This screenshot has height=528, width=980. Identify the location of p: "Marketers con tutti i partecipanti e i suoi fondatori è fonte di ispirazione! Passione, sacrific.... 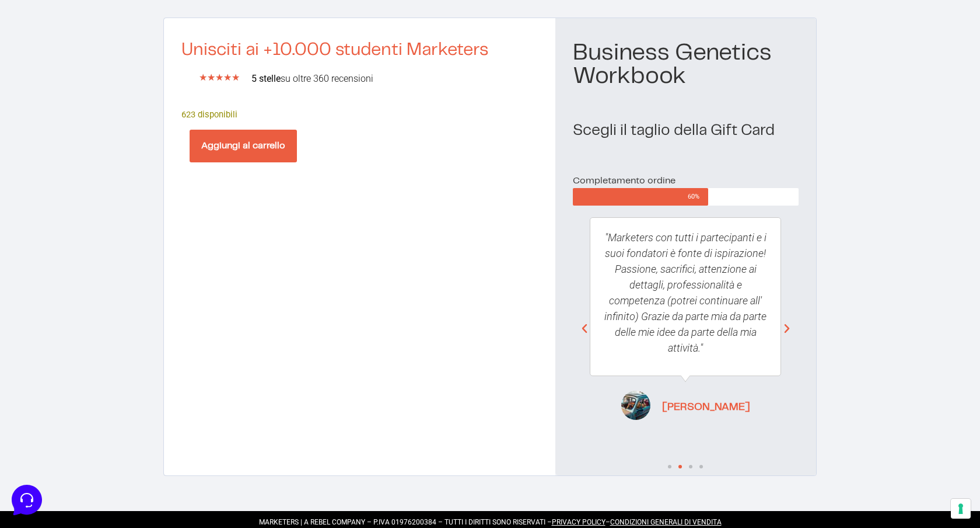
(685, 292).